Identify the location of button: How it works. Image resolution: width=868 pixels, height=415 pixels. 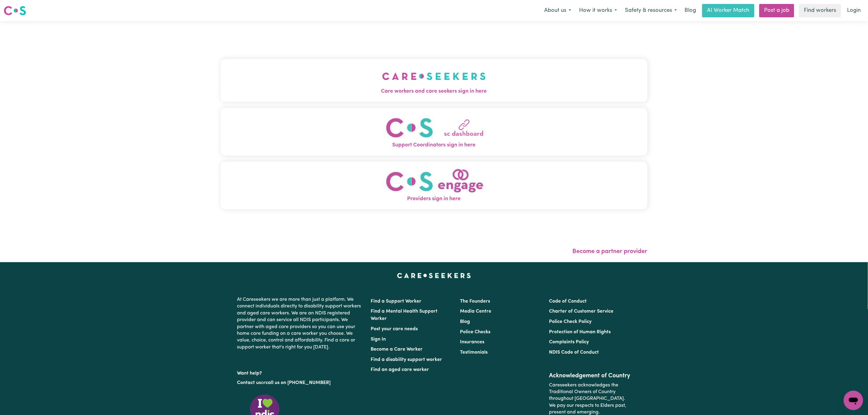
(598, 11).